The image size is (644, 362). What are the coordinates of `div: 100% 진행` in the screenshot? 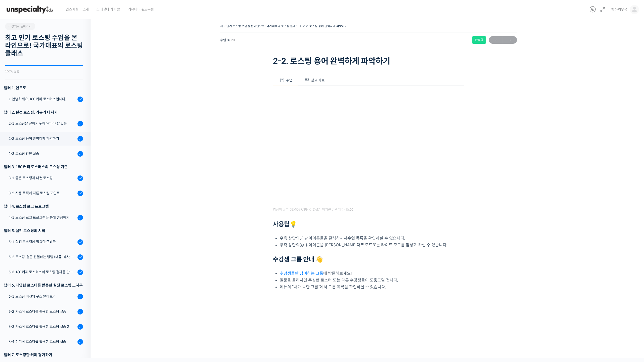 It's located at (44, 71).